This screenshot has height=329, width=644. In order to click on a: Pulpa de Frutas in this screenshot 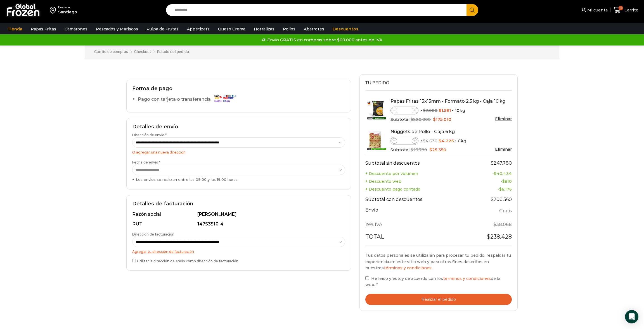, I will do `click(162, 29)`.